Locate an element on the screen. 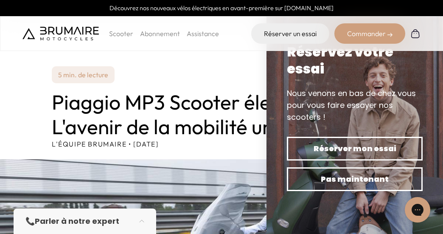 The width and height of the screenshot is (443, 234). a: Abonnement is located at coordinates (160, 34).